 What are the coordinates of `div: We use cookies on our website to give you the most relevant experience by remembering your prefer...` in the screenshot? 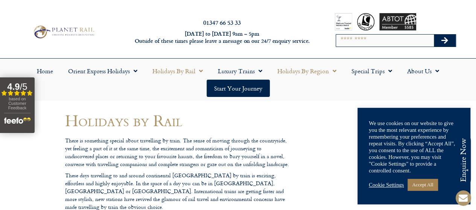 It's located at (414, 147).